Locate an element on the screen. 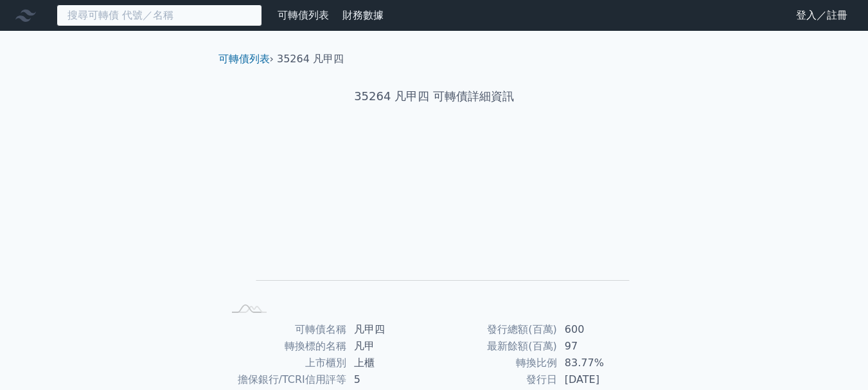  td: 轉換標的名稱 is located at coordinates (285, 346).